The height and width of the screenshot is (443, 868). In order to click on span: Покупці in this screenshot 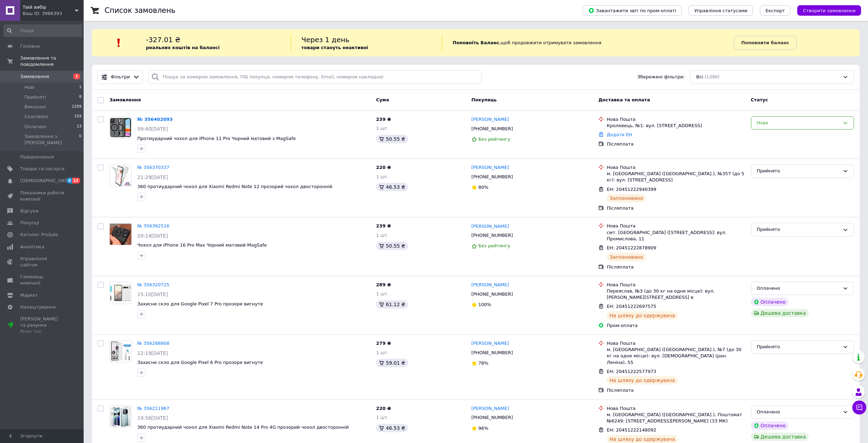, I will do `click(29, 223)`.